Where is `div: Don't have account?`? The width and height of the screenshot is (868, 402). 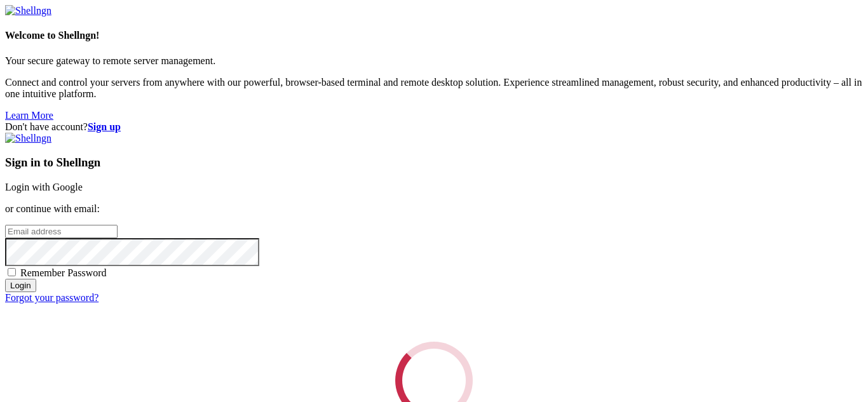 div: Don't have account? is located at coordinates (434, 127).